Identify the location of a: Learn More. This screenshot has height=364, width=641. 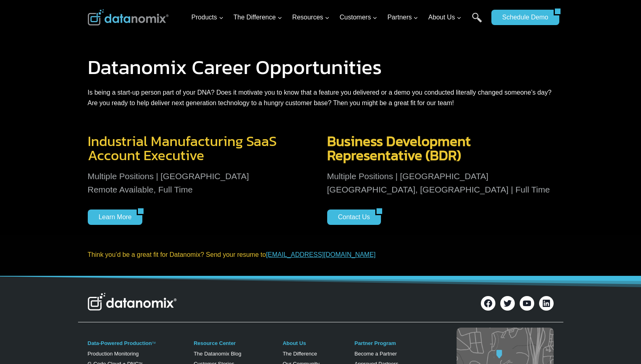
(112, 217).